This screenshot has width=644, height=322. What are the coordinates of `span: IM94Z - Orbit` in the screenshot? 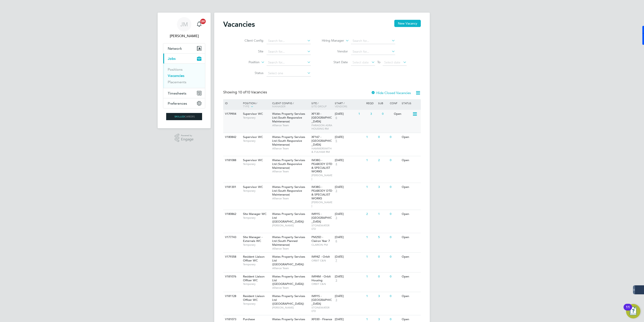 It's located at (321, 256).